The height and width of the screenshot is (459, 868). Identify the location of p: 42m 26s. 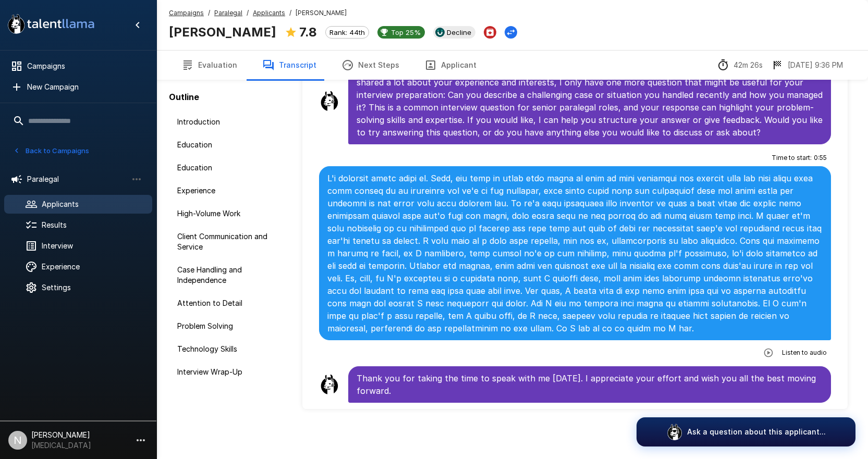
(748, 65).